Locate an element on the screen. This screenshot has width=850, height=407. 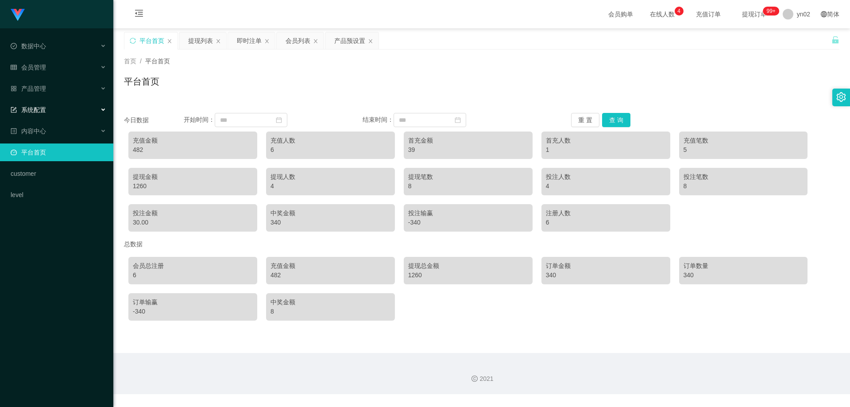
div: 会员总注册 is located at coordinates (193, 266).